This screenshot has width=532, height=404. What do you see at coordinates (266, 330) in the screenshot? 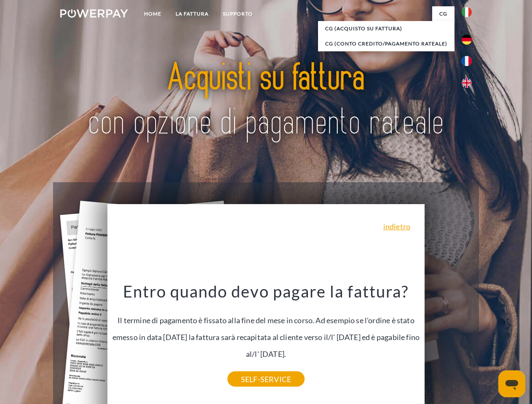
I see `div: Il termine di pagamento è fissato alla fine del mese in corso. Ad esempio se l'ordine è stato eme...` at bounding box center [266, 330].